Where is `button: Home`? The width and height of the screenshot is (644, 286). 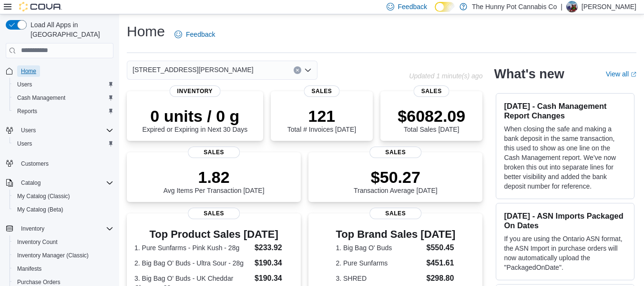 button: Home is located at coordinates (60, 71).